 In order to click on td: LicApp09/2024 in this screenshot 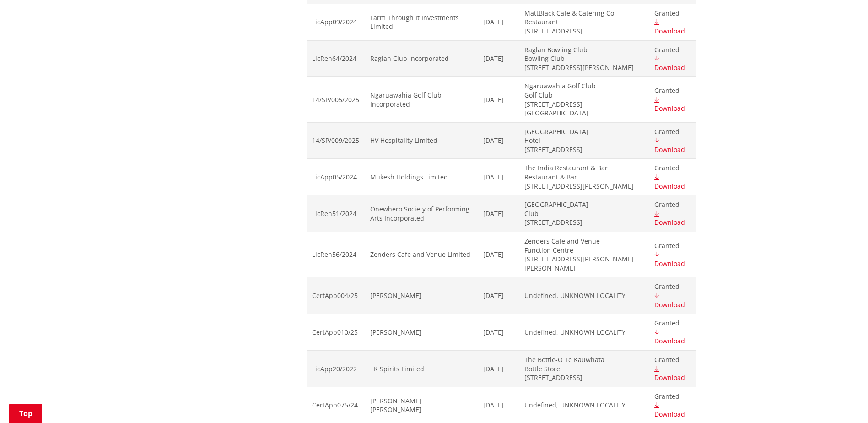, I will do `click(335, 22)`.